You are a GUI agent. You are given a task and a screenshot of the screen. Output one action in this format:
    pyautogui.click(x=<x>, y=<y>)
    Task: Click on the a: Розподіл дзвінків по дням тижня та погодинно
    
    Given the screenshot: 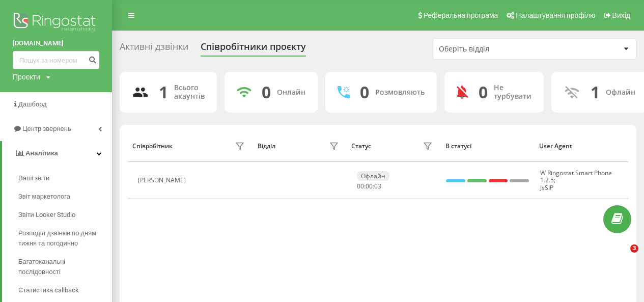 What is the action you would take?
    pyautogui.click(x=65, y=238)
    